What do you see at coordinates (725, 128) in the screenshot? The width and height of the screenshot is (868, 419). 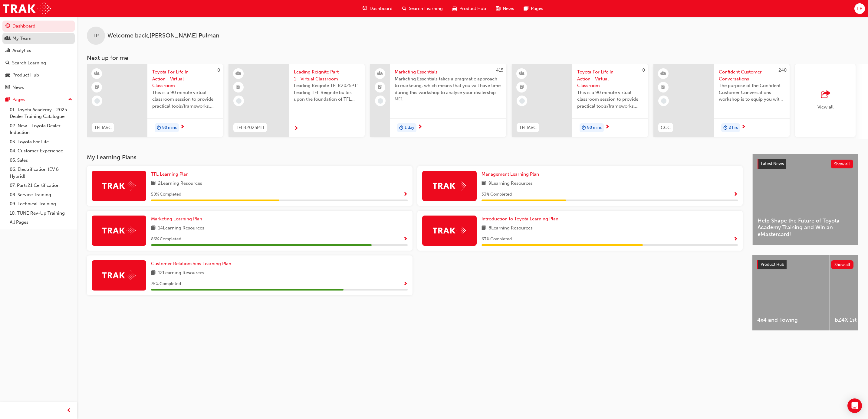 I see `span: duration-icon` at bounding box center [725, 128].